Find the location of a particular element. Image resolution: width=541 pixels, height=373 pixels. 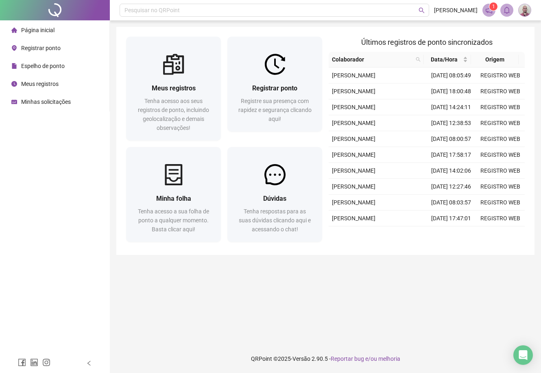

th: Origem is located at coordinates (495, 59).